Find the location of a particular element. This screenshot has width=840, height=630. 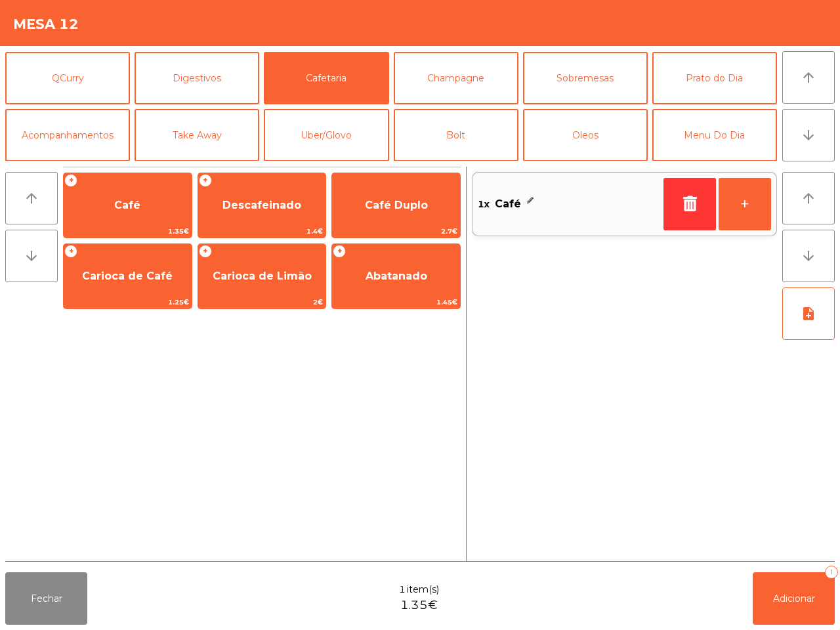

span: 2€ is located at coordinates (262, 302).